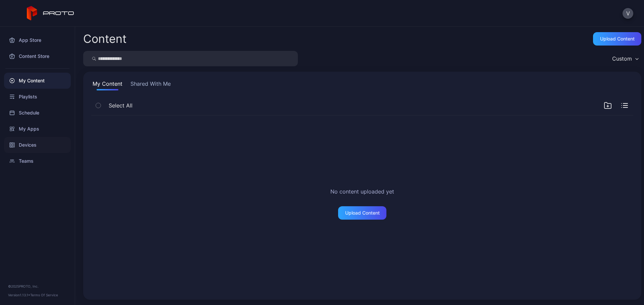 The image size is (644, 305). I want to click on a: Teams, so click(37, 161).